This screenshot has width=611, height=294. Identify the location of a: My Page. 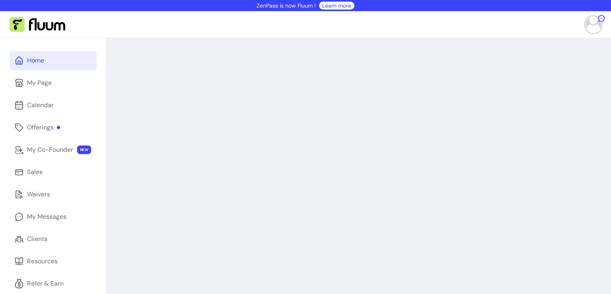
(53, 83).